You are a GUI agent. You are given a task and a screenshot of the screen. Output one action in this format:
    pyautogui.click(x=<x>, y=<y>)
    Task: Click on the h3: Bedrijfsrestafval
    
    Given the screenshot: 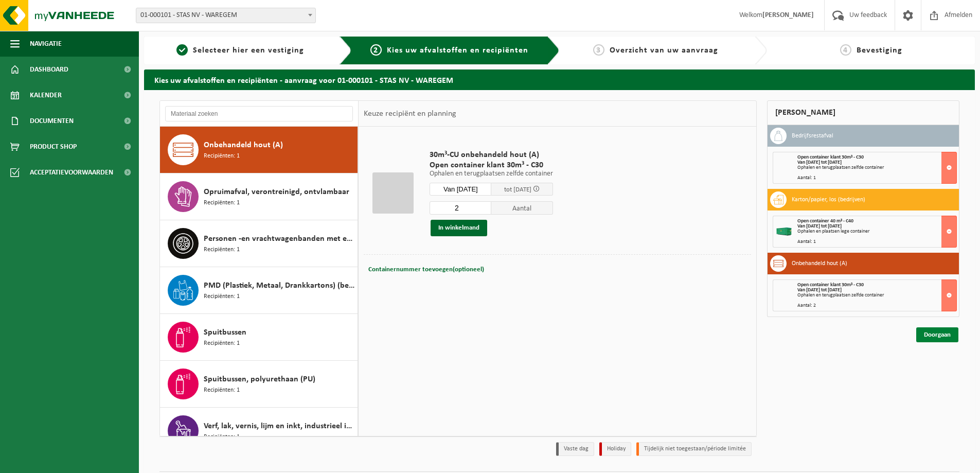 What is the action you would take?
    pyautogui.click(x=812, y=136)
    